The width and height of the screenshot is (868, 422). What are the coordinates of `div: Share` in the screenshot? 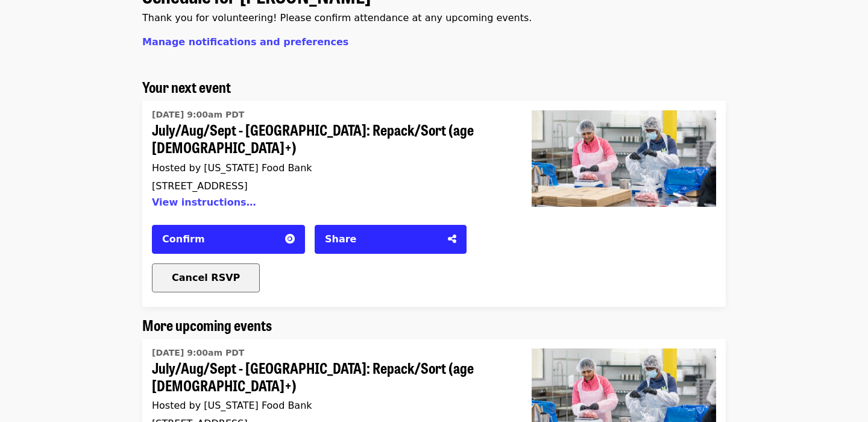 It's located at (383, 239).